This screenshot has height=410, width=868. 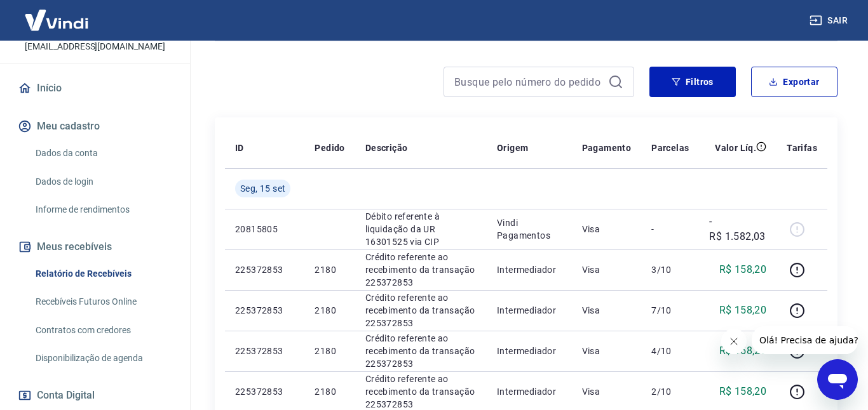 I want to click on input: Busque pelo número do pedido, so click(x=529, y=82).